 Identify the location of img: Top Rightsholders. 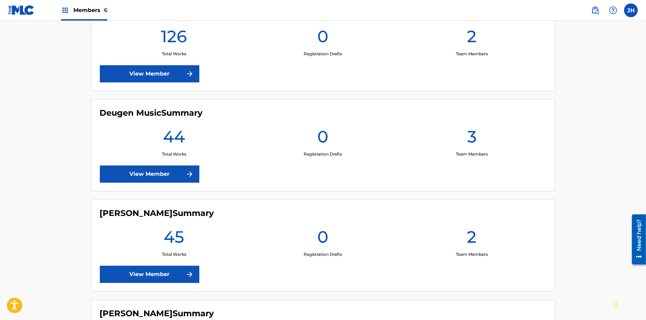
(65, 10).